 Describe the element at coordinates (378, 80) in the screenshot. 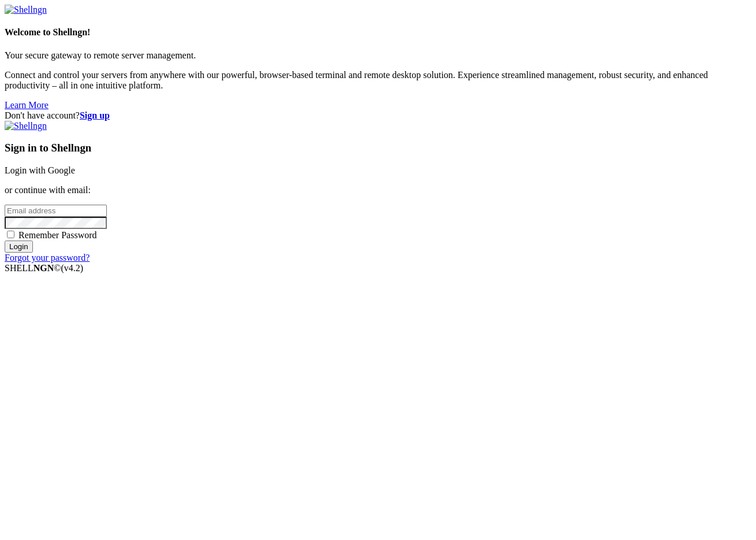

I see `p: Connect and control your servers from anywhere with our powerful, browser-based terminal and remo...` at that location.